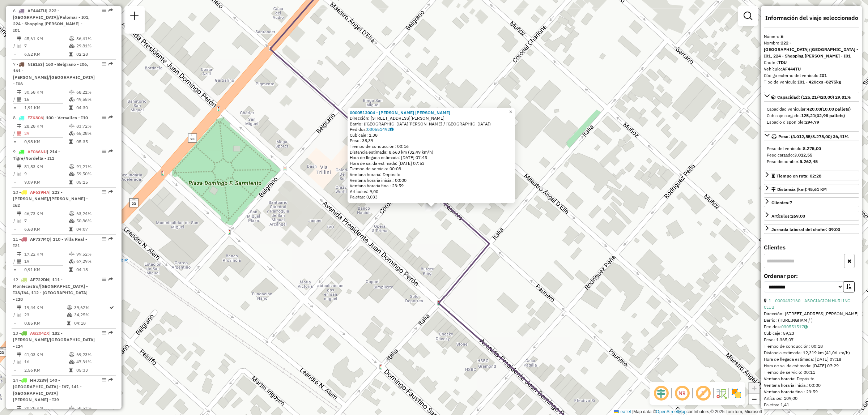  What do you see at coordinates (661, 393) in the screenshot?
I see `span: Ocultar desplazamiento` at bounding box center [661, 393].